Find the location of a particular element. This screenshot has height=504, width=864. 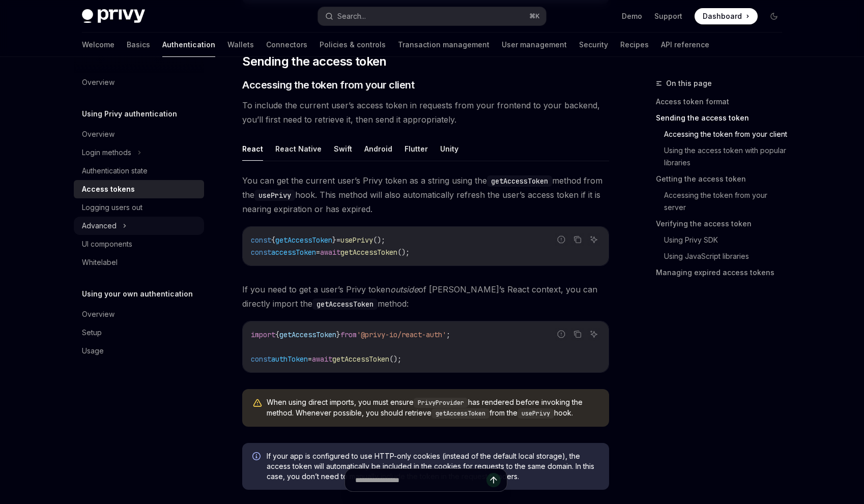

a: Accessing the token from your client is located at coordinates (727, 135).